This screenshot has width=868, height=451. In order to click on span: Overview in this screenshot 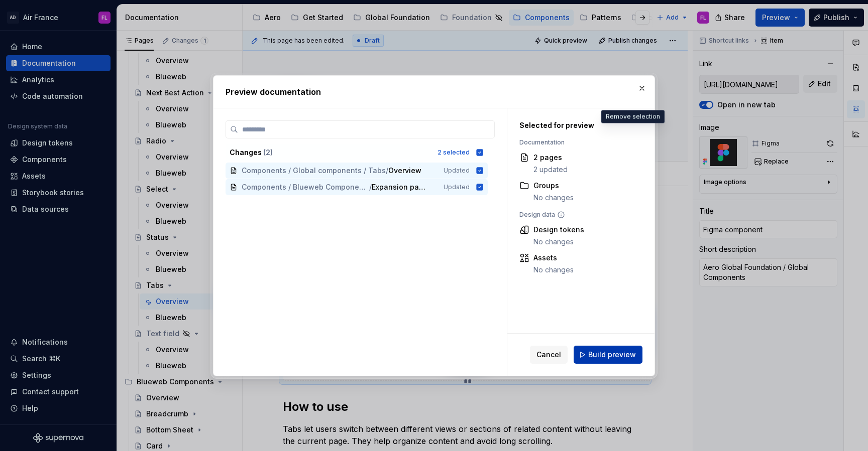, I will do `click(405, 170)`.